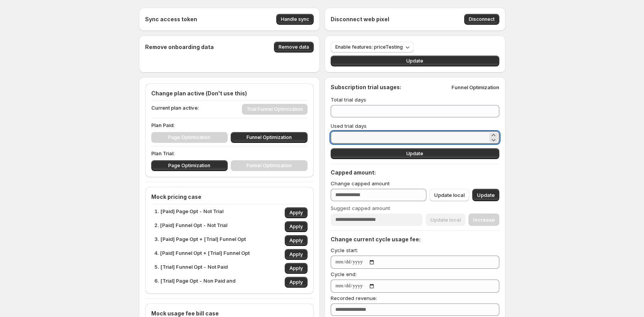  What do you see at coordinates (414, 239) in the screenshot?
I see `h4: Change current cycle usage fee:` at bounding box center [414, 239].